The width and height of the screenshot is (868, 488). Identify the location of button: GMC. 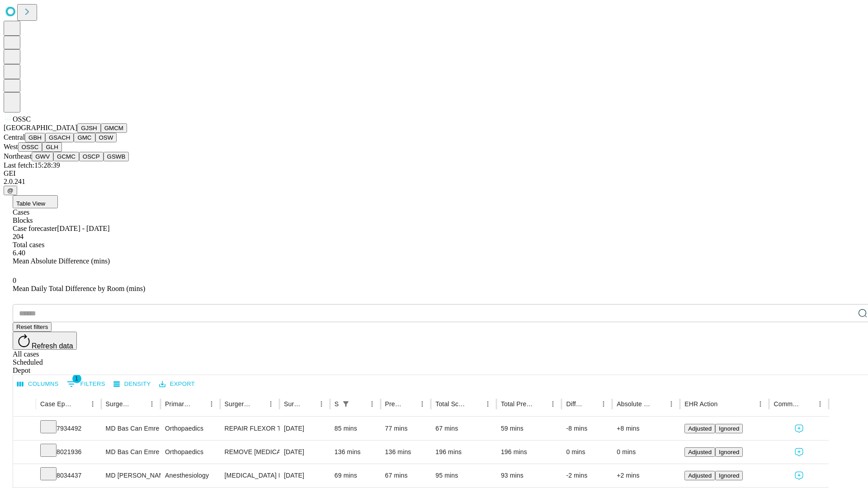
(84, 137).